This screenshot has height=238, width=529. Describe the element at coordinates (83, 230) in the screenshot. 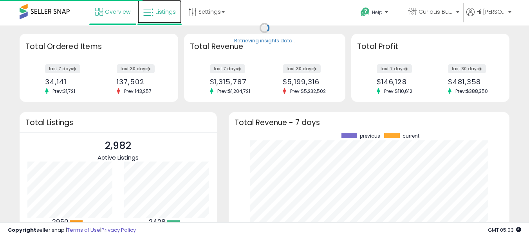

I see `a: Terms of Use` at that location.